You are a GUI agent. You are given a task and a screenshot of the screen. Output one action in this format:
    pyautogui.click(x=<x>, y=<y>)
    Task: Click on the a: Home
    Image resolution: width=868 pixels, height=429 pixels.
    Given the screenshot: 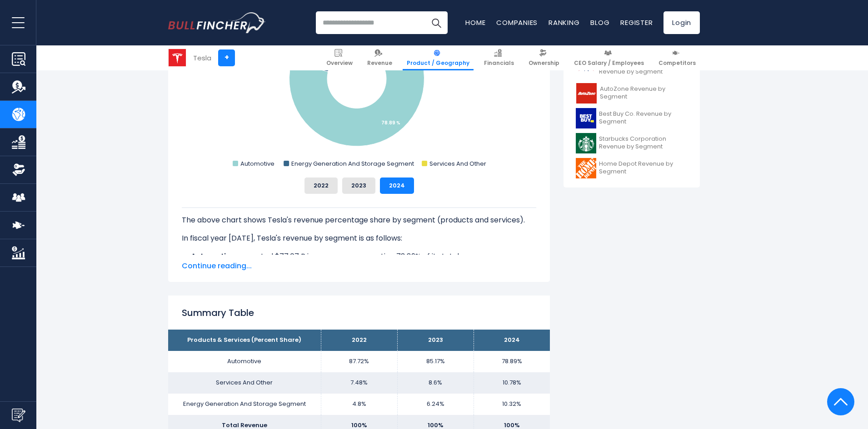 What is the action you would take?
    pyautogui.click(x=475, y=22)
    